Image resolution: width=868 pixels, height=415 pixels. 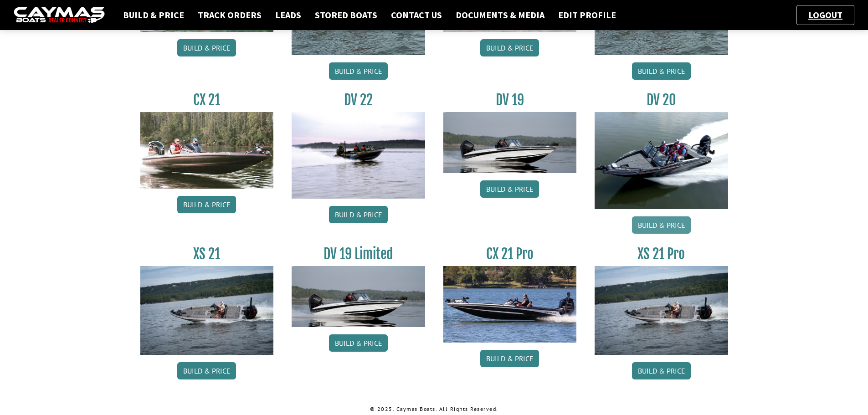 What do you see at coordinates (358, 100) in the screenshot?
I see `h3: DV 22` at bounding box center [358, 100].